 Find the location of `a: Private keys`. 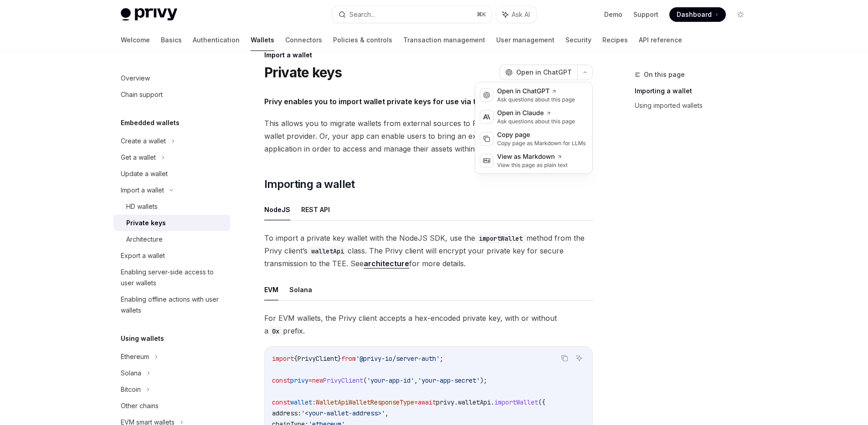

a: Private keys is located at coordinates (172, 223).